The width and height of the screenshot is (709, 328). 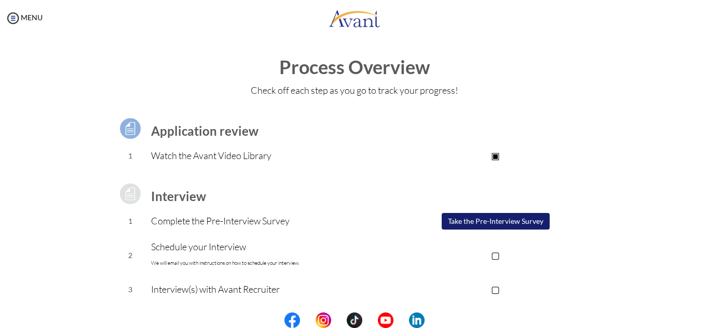 What do you see at coordinates (354, 321) in the screenshot?
I see `img: tt.png` at bounding box center [354, 321].